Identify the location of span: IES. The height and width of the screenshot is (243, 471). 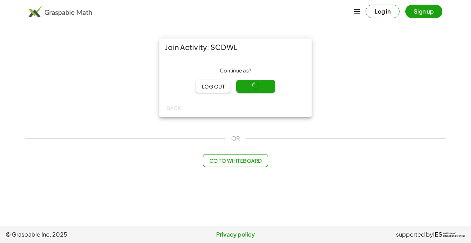
(437, 235).